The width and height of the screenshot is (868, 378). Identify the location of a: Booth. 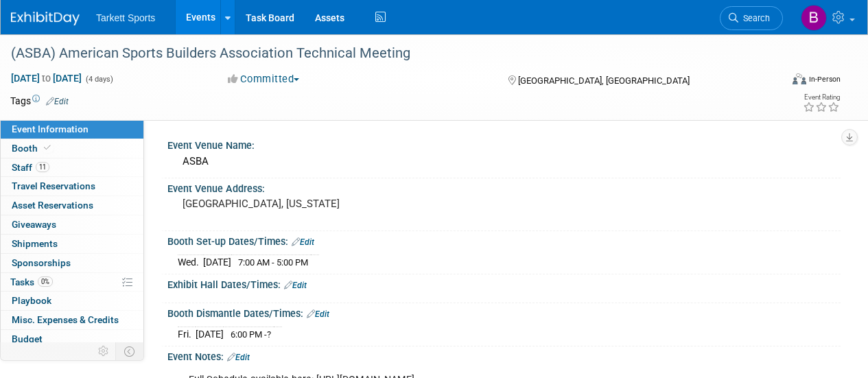
(72, 148).